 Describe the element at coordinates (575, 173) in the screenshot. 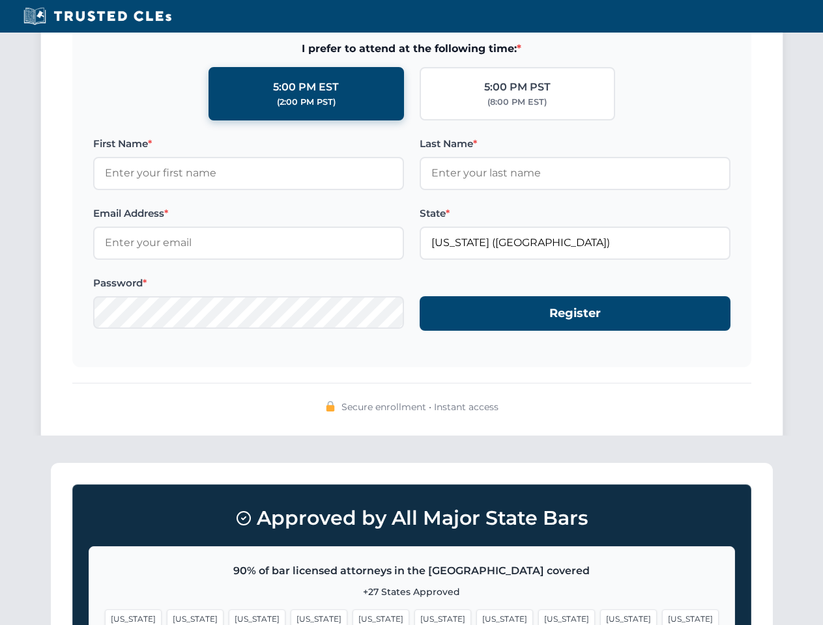

I see `input: Enter your last name` at that location.